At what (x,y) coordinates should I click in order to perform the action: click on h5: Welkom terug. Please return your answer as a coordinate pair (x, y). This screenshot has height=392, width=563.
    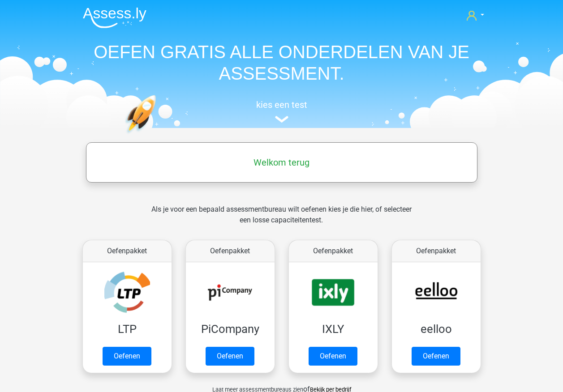
    Looking at the image, I should click on (282, 162).